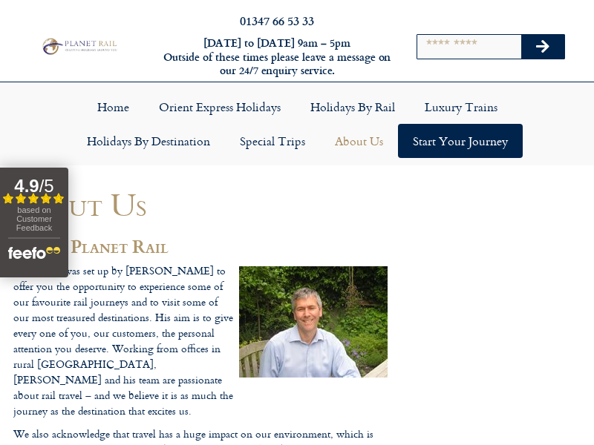  I want to click on h2: About Planet Rail, so click(200, 246).